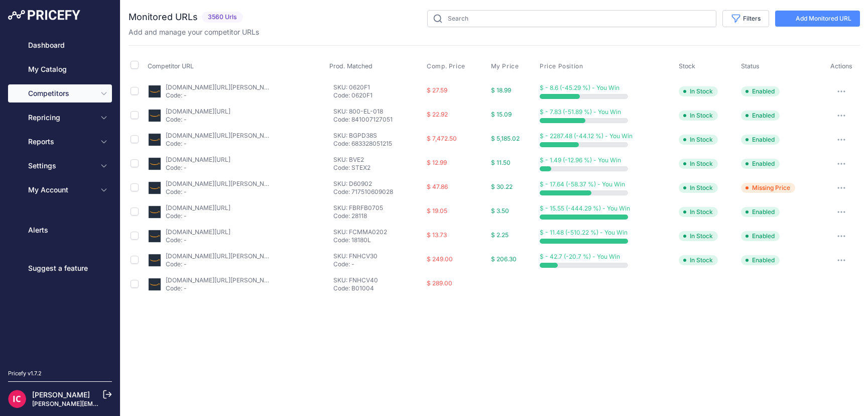 Image resolution: width=868 pixels, height=416 pixels. I want to click on p: SKU: FNHCV30, so click(378, 256).